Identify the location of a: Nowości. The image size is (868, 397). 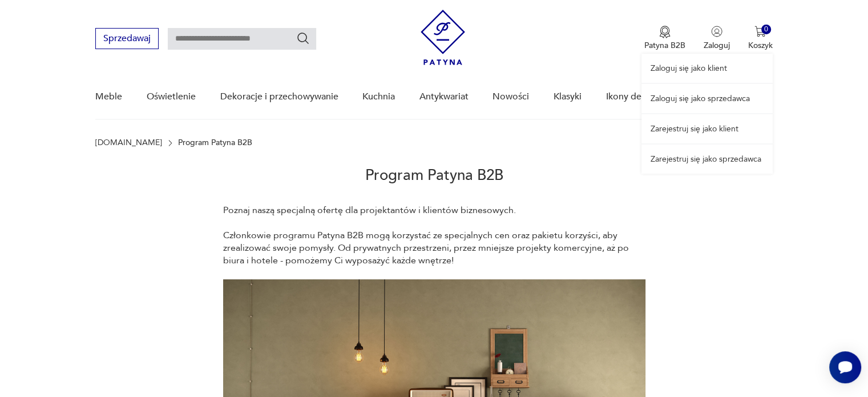
(511, 97).